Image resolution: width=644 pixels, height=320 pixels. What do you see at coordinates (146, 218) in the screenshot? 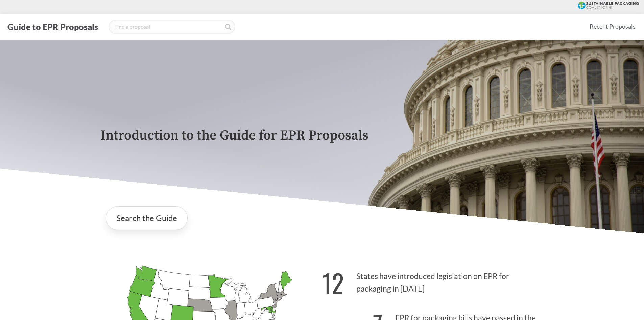
I see `a: Search the Guide` at bounding box center [146, 218].